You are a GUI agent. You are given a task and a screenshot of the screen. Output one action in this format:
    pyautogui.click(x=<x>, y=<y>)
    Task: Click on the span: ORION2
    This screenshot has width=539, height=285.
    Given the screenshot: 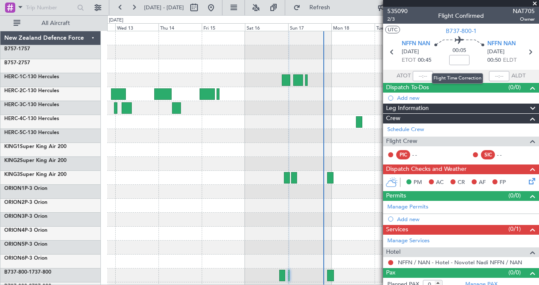 What is the action you would take?
    pyautogui.click(x=14, y=203)
    